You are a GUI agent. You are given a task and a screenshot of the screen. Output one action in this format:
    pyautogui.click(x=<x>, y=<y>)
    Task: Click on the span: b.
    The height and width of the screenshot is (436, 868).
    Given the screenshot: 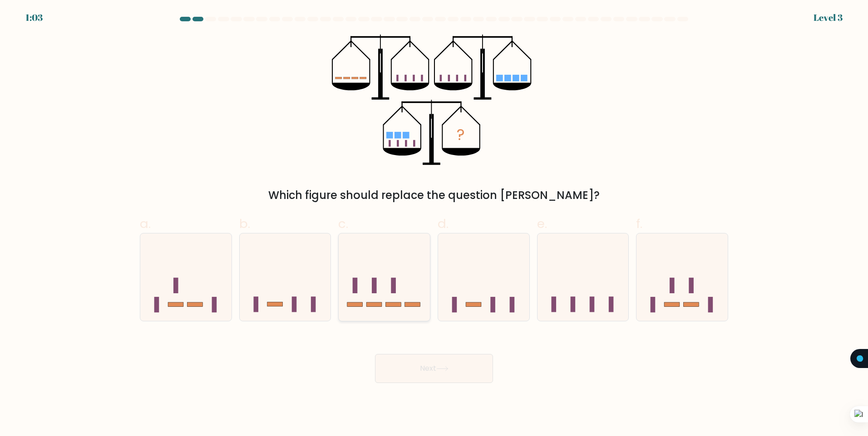 What is the action you would take?
    pyautogui.click(x=245, y=223)
    